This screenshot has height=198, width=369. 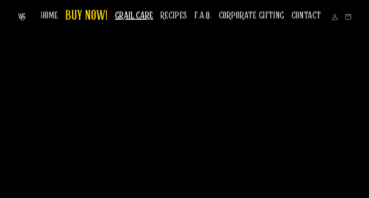 What do you see at coordinates (306, 15) in the screenshot?
I see `span: CONTACT` at bounding box center [306, 15].